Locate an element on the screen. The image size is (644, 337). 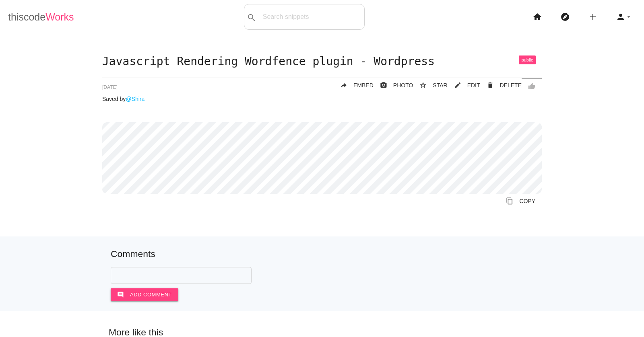
span: EDIT is located at coordinates (474, 85).